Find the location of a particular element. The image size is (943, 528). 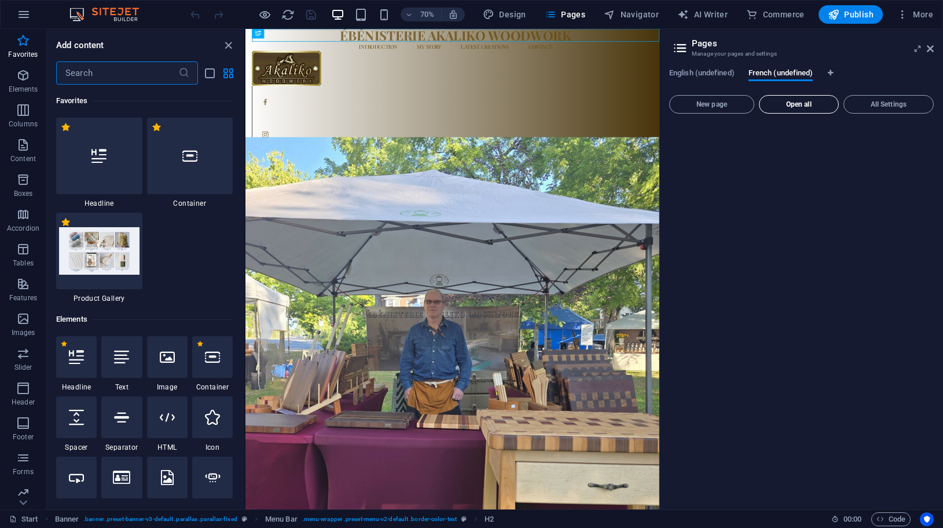

div: Design (Ctrl+Alt+Y) is located at coordinates (504, 14).